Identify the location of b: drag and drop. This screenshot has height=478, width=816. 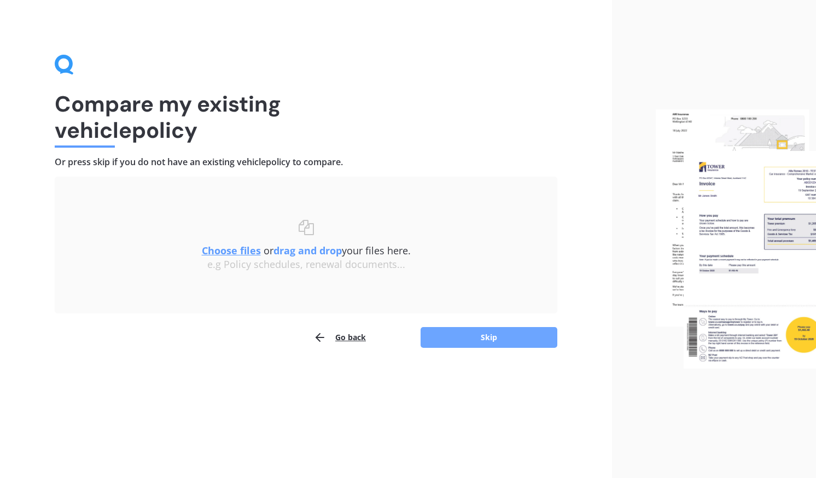
(308, 251).